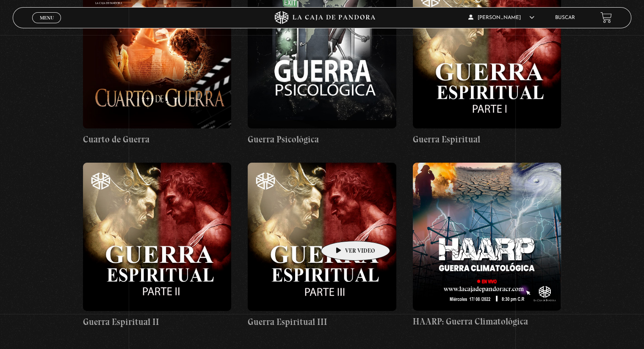  What do you see at coordinates (157, 322) in the screenshot?
I see `h4: Guerra Espiritual II` at bounding box center [157, 322].